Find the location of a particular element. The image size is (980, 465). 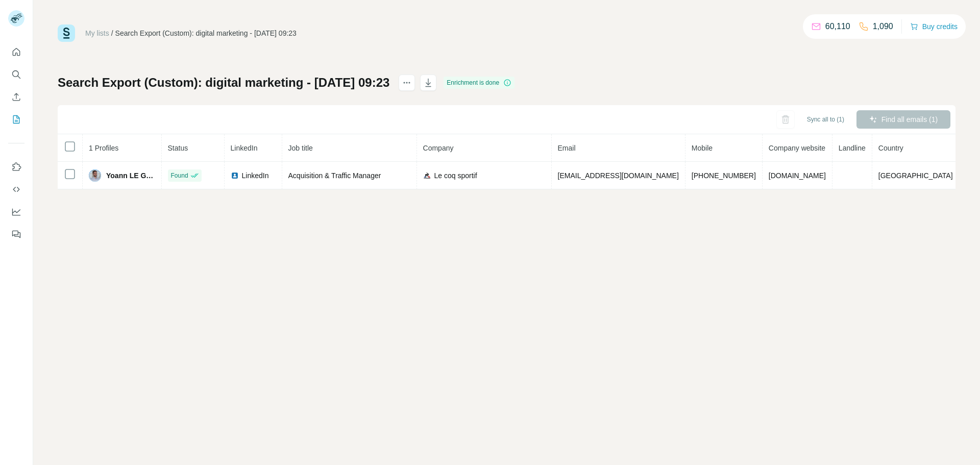

img: Avatar is located at coordinates (95, 175).